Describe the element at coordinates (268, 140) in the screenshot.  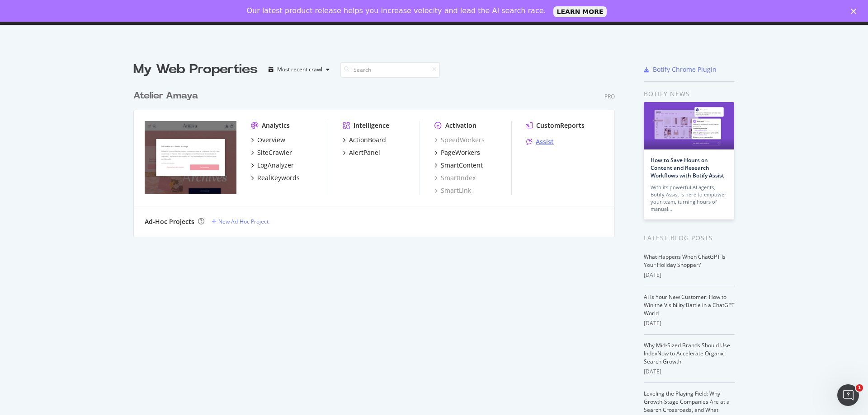
I see `a: Overview` at that location.